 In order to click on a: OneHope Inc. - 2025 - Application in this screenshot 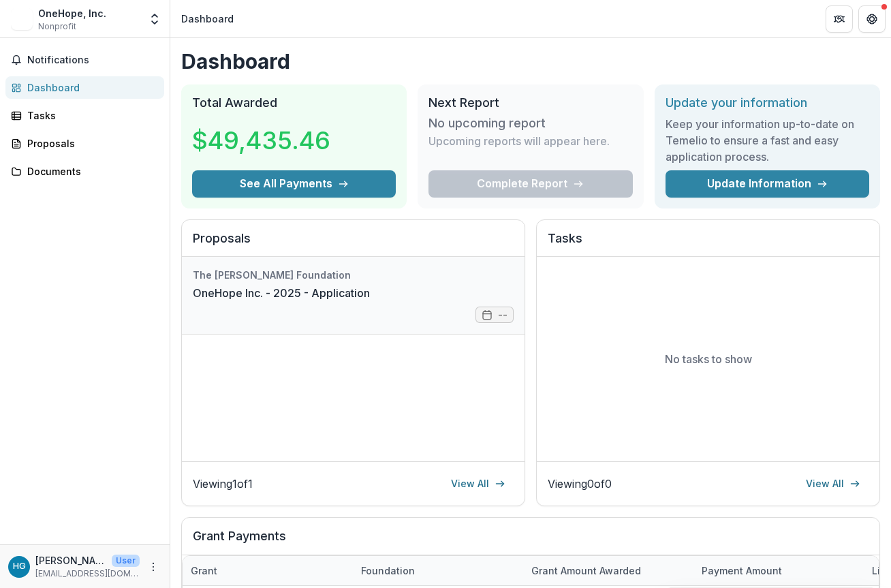, I will do `click(281, 293)`.